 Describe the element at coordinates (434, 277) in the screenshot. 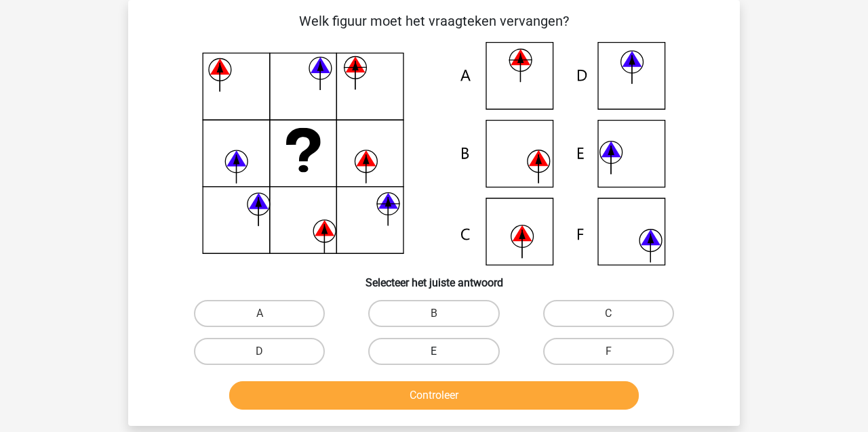

I see `h6: Selecteer het juiste antwoord` at that location.